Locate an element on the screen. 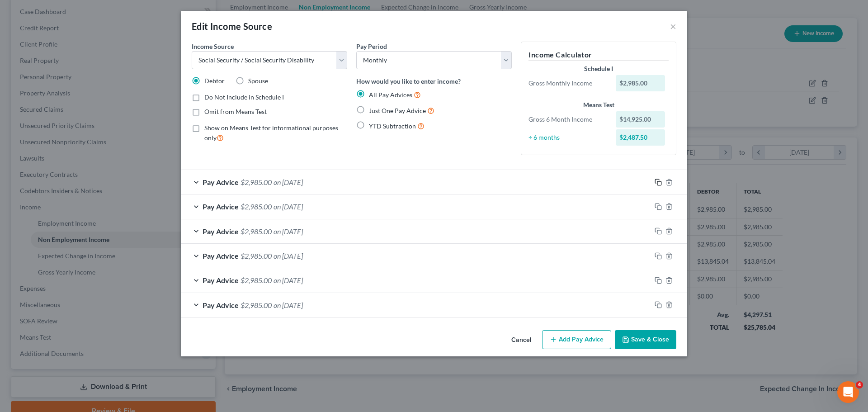 This screenshot has height=412, width=868. div: Gross Monthly Income is located at coordinates (567, 84).